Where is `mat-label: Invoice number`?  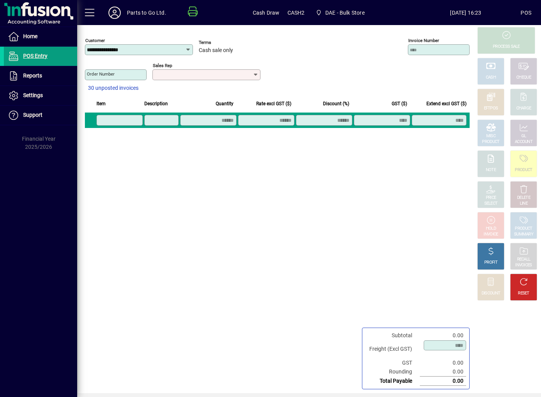 mat-label: Invoice number is located at coordinates (423, 40).